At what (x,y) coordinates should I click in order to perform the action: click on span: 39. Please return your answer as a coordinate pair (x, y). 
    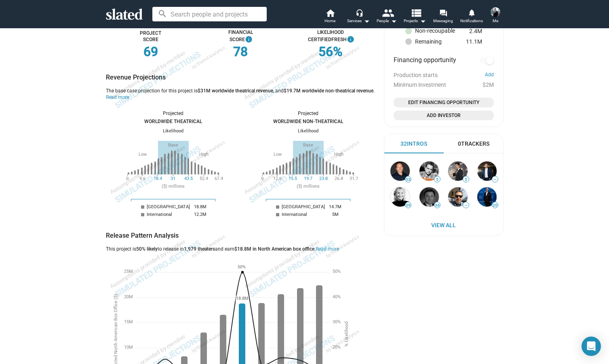
    Looking at the image, I should click on (408, 206).